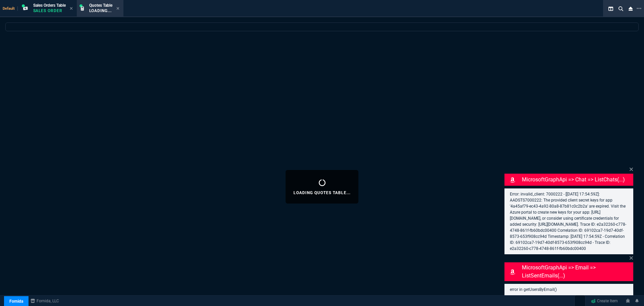  Describe the element at coordinates (101, 6) in the screenshot. I see `span: Quotes Table` at that location.